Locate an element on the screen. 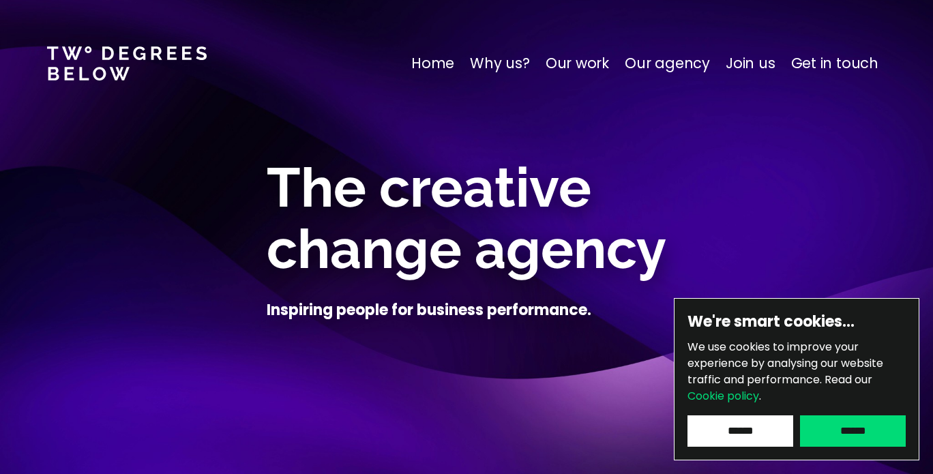 This screenshot has width=933, height=474. a: Get in touch is located at coordinates (835, 63).